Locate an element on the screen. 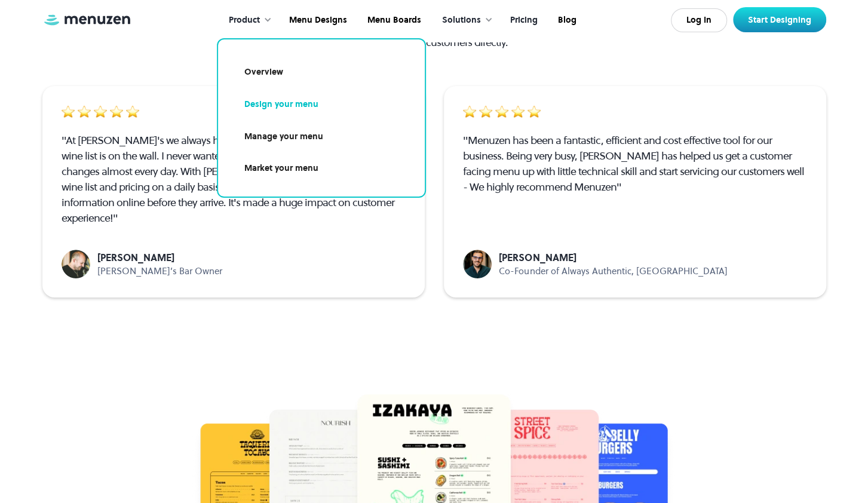 The height and width of the screenshot is (503, 868). a: Manage your menu is located at coordinates (321, 137).